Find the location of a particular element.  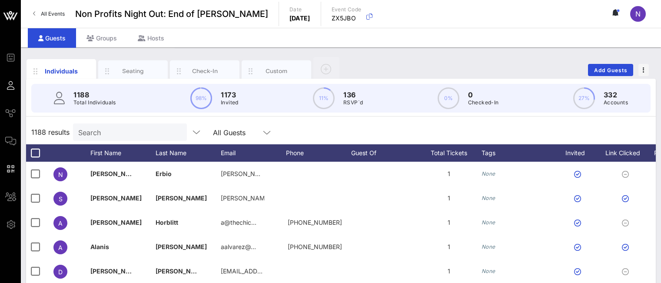

div: Custom is located at coordinates (276, 71).